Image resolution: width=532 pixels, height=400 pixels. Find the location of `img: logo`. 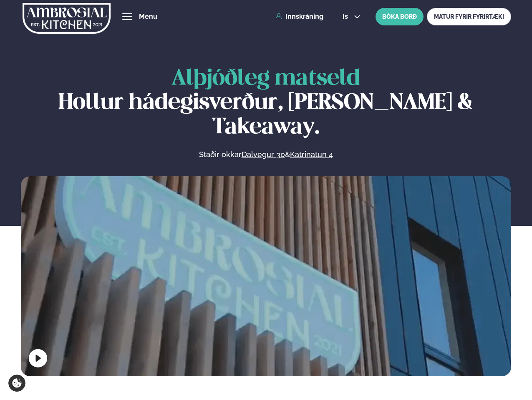

img: logo is located at coordinates (66, 18).